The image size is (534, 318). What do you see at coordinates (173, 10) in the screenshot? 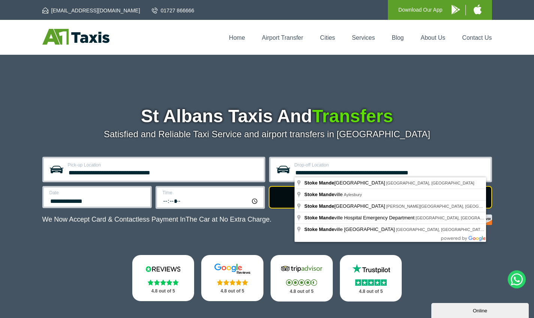
I see `a: 01727 866666` at bounding box center [173, 10].